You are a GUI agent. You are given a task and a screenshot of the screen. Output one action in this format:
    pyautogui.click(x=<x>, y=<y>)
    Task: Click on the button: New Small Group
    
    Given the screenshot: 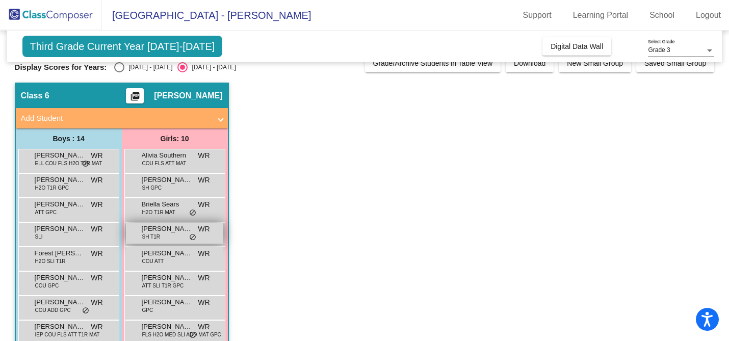 What is the action you would take?
    pyautogui.click(x=595, y=63)
    